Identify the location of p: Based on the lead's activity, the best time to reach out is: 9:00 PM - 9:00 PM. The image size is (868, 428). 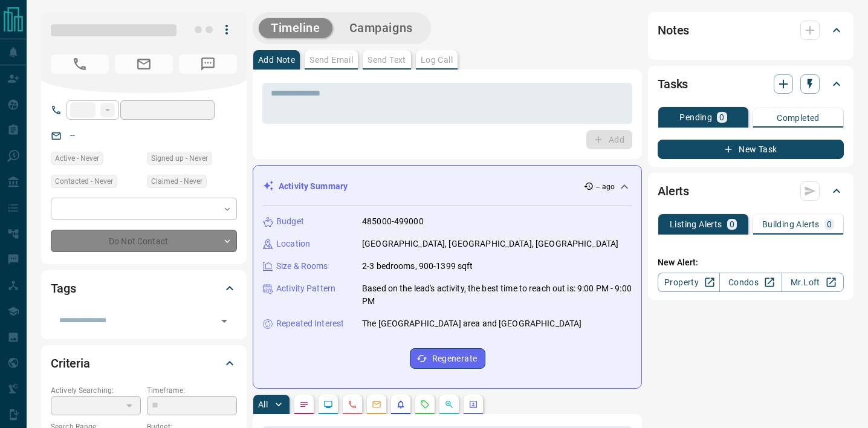
(497, 295).